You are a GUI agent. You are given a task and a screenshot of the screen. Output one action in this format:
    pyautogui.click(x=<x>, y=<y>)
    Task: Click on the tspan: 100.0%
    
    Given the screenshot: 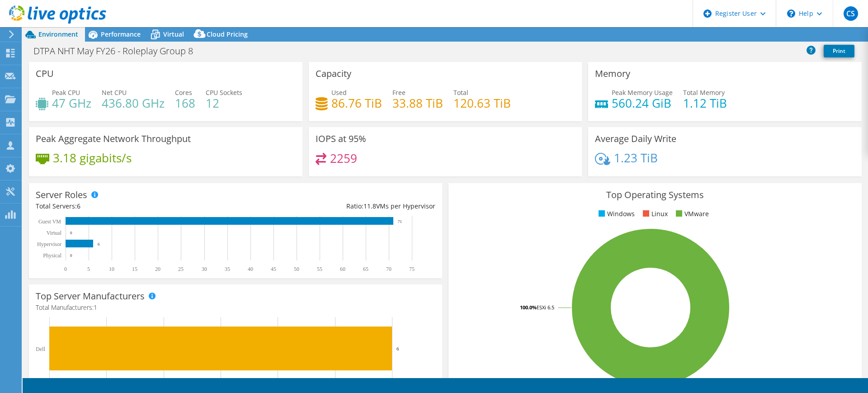 What is the action you would take?
    pyautogui.click(x=528, y=307)
    